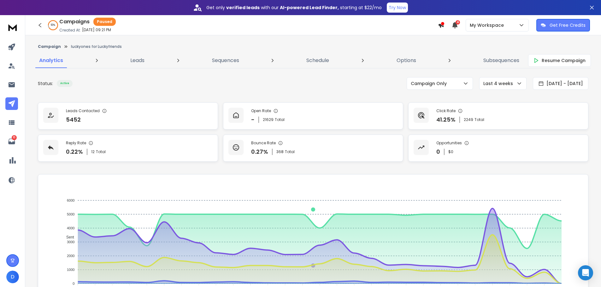  I want to click on p: 10, so click(14, 138).